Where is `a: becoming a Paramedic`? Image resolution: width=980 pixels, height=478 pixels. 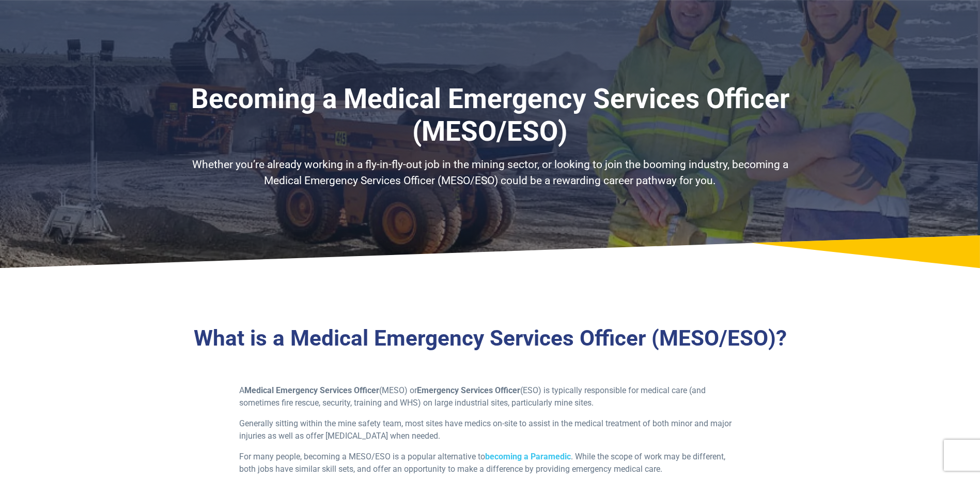
a: becoming a Paramedic is located at coordinates (528, 457).